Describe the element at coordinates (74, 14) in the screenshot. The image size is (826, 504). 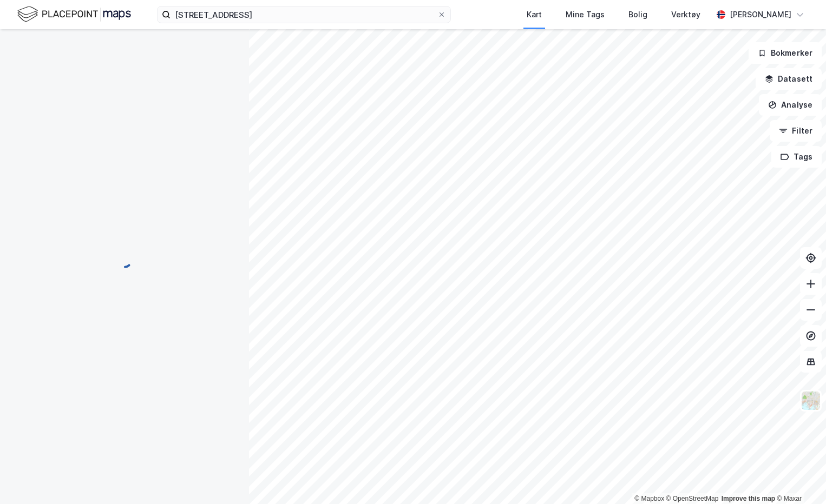
I see `img: logo.f888ab2527a4732fd821a326f86c7f29.svg` at that location.